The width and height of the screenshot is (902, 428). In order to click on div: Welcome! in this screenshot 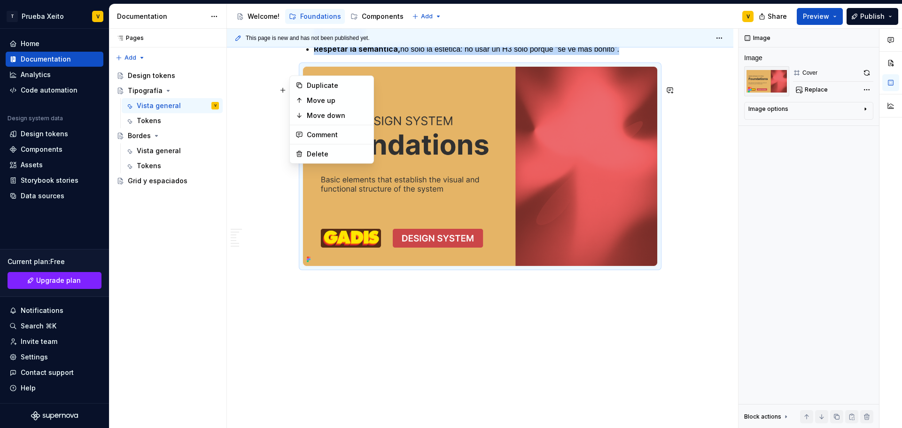, I will do `click(264, 16)`.